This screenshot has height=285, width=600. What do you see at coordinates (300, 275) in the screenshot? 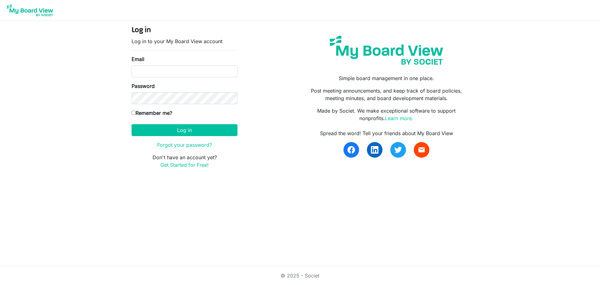
I see `a: © 2025 - Societ` at bounding box center [300, 275].